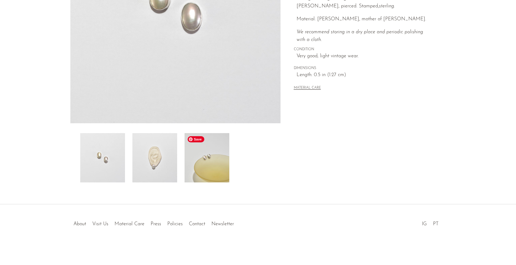 The height and width of the screenshot is (265, 516). Describe the element at coordinates (307, 88) in the screenshot. I see `button: MATERIAL CARE` at that location.